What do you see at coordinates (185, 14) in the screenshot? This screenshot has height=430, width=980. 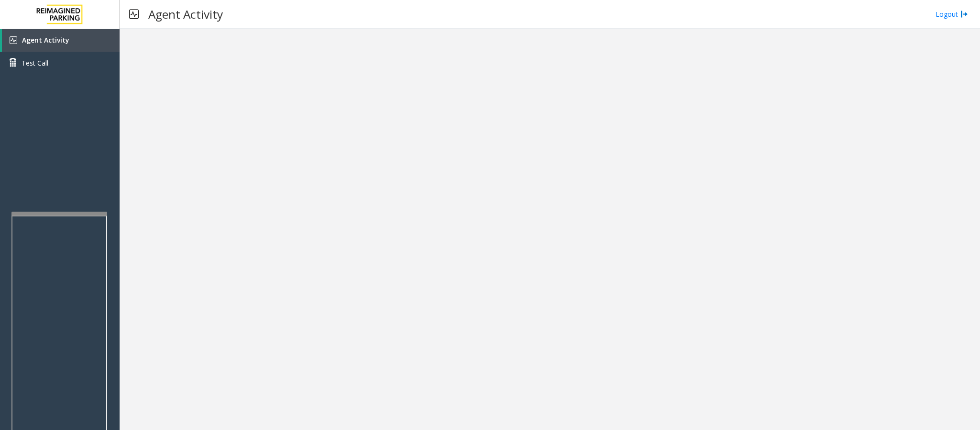 I see `h3: Agent Activity` at bounding box center [185, 14].